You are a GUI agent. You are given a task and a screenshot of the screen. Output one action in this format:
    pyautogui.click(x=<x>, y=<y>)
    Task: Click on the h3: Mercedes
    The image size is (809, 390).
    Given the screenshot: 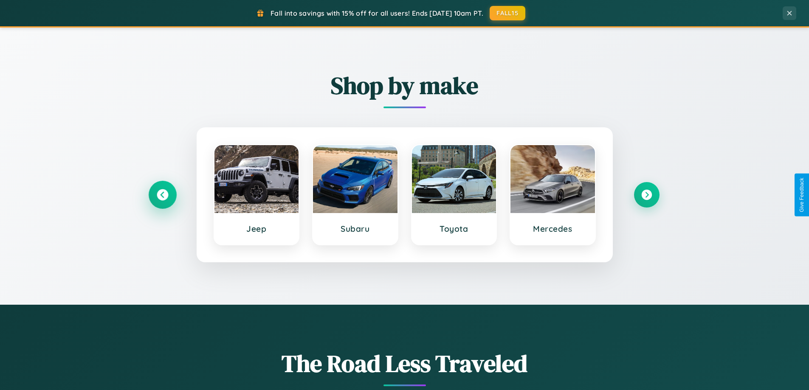 What is the action you would take?
    pyautogui.click(x=552, y=229)
    